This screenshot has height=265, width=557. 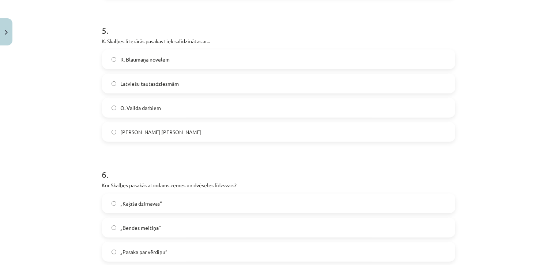 I want to click on h1: 5 ., so click(x=279, y=24).